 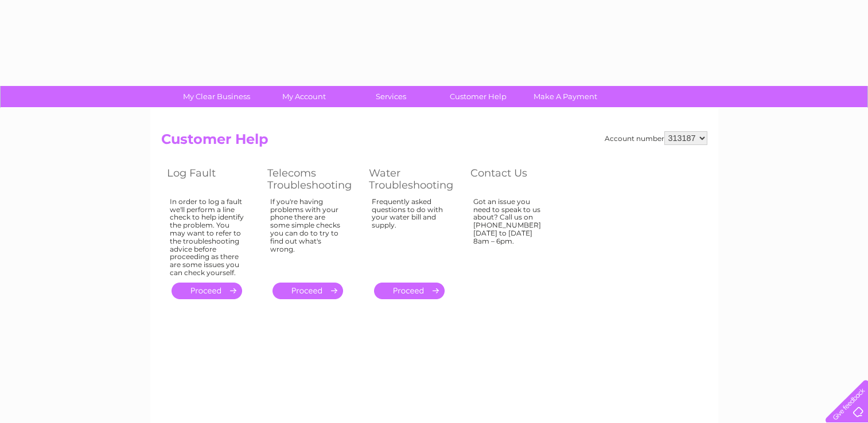 I want to click on a: My Account, so click(x=303, y=96).